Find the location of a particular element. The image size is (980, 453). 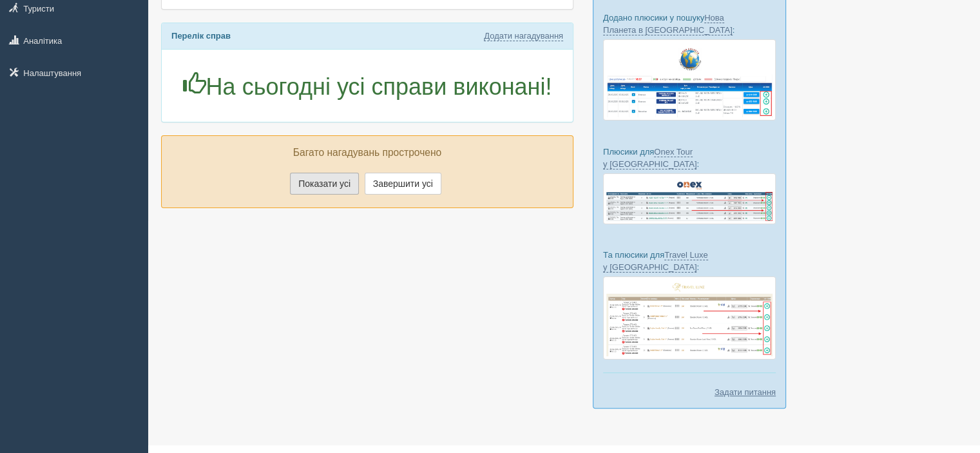

p: Плюсики для : is located at coordinates (689, 158).